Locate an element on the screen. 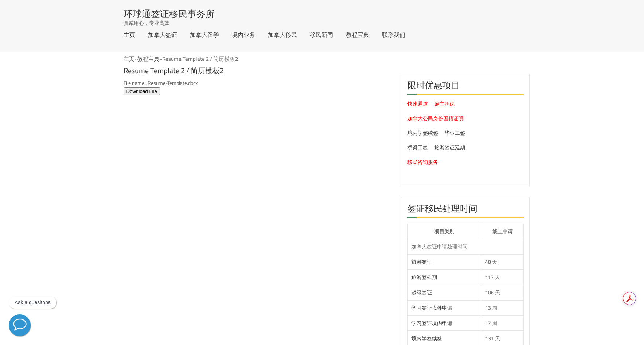  h2: 签证移民处理时间 is located at coordinates (466, 211).